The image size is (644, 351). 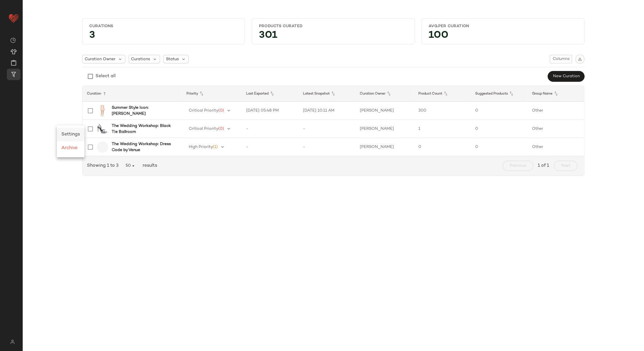 I want to click on span: Archive, so click(x=70, y=148).